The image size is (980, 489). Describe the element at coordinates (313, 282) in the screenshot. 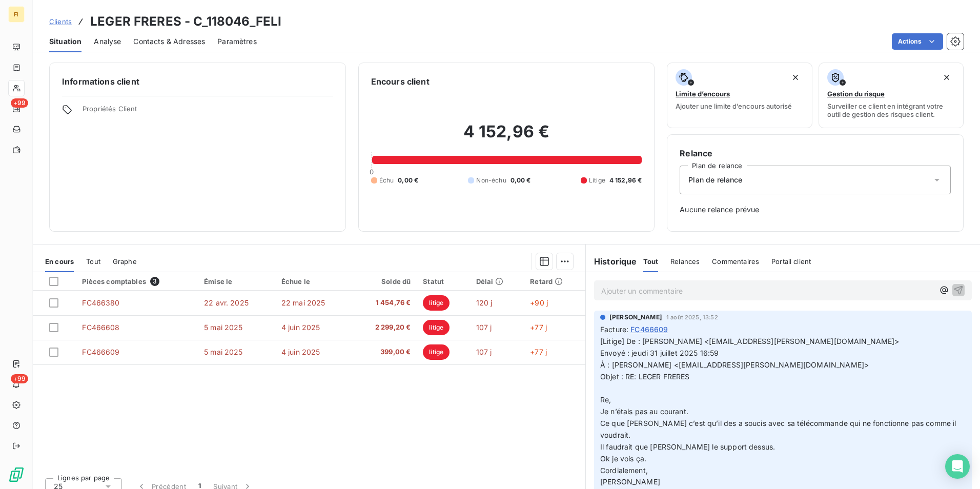

I see `div: Échue le` at that location.